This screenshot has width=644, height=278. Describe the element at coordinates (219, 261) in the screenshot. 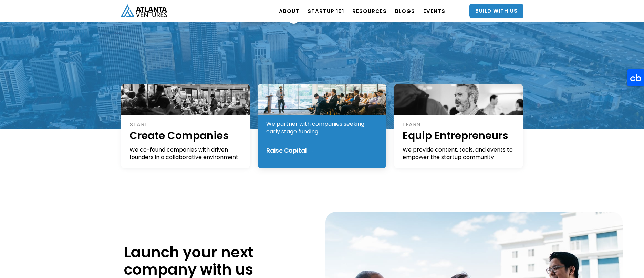

I see `h1: Launch your next company with us` at that location.